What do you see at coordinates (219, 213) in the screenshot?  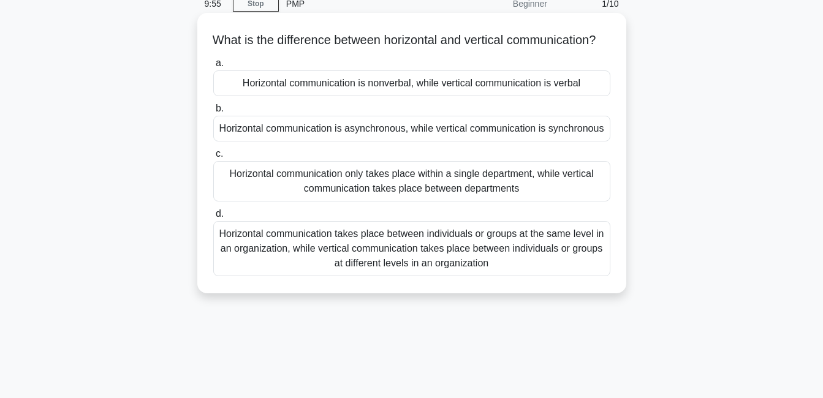 I see `span: d.` at bounding box center [219, 213].